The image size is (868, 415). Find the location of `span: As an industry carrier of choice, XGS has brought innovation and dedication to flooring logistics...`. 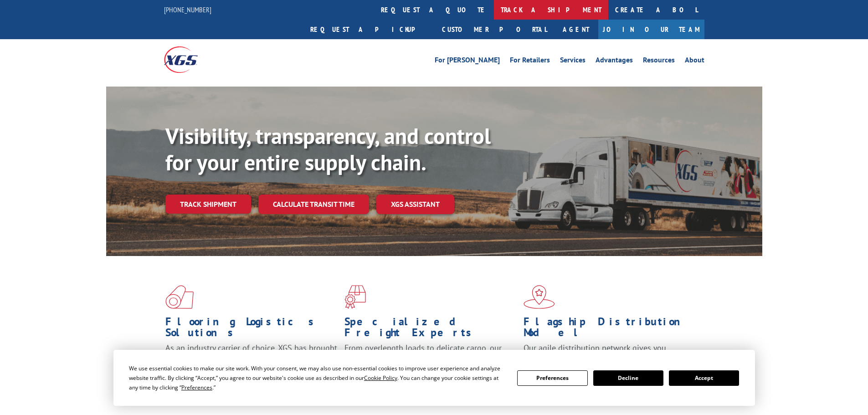

span: As an industry carrier of choice, XGS has brought innovation and dedication to flooring logistics... is located at coordinates (251, 359).